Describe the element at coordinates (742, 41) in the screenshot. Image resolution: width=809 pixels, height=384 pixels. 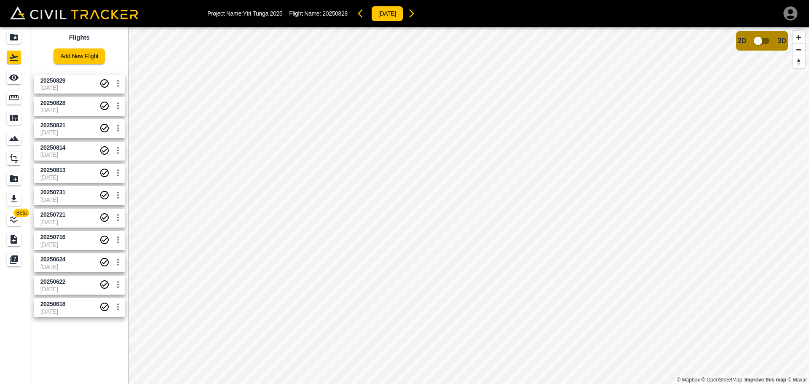
I see `span: 2D` at that location.